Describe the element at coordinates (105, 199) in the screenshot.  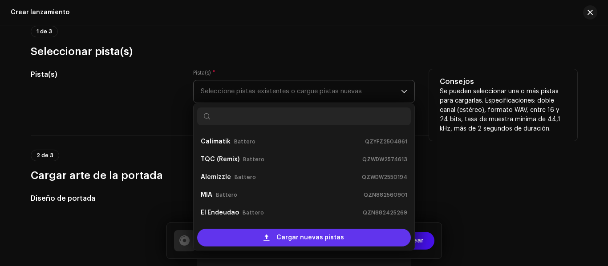
I see `h5: Diseño de portada` at that location.